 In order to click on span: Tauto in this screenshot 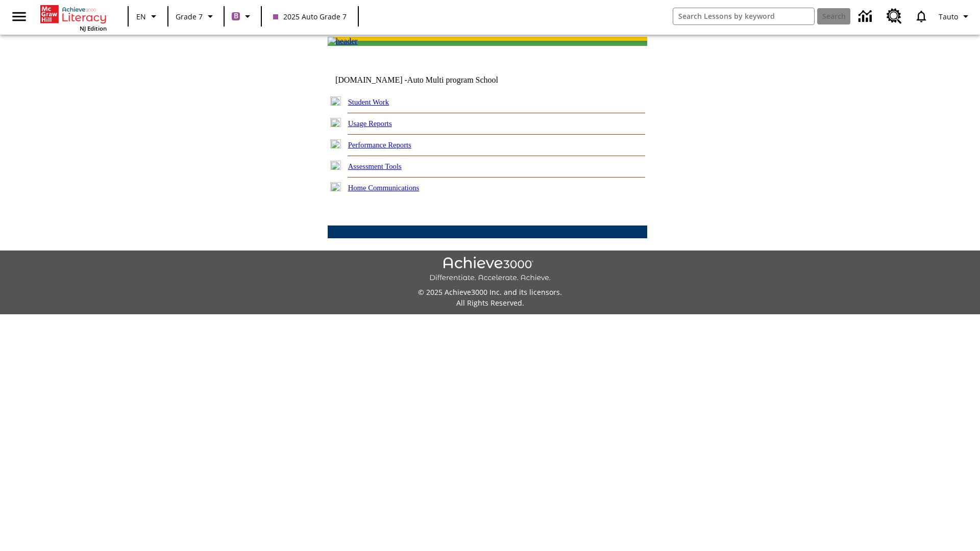, I will do `click(948, 16)`.